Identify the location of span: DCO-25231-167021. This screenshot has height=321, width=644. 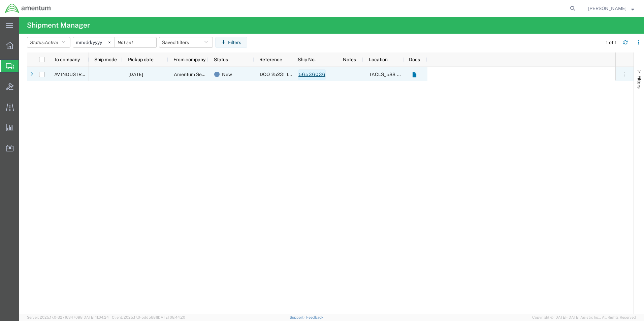
(281, 74).